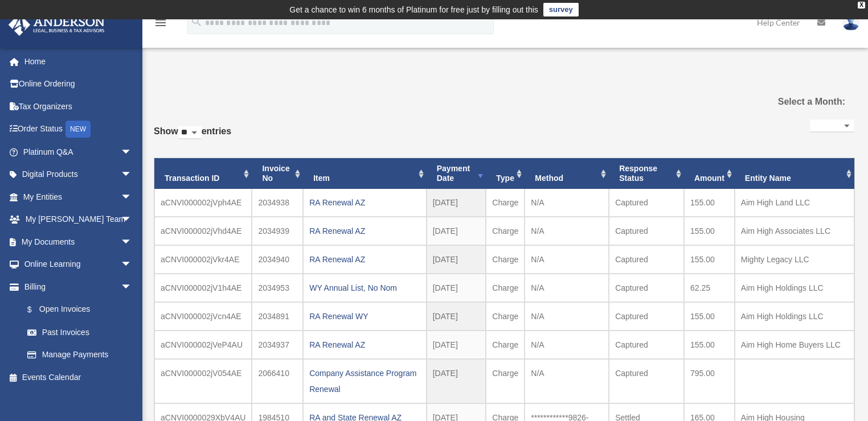 Image resolution: width=868 pixels, height=421 pixels. What do you see at coordinates (278, 288) in the screenshot?
I see `td: 2034953` at bounding box center [278, 288].